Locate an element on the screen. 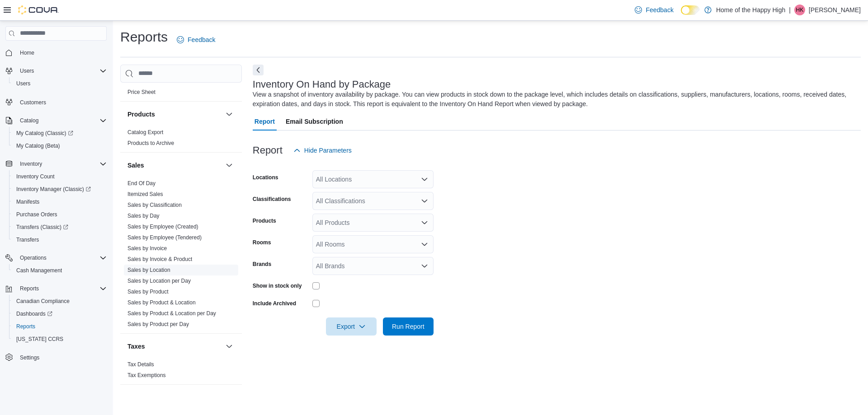 The height and width of the screenshot is (415, 868). h1: Reports is located at coordinates (144, 37).